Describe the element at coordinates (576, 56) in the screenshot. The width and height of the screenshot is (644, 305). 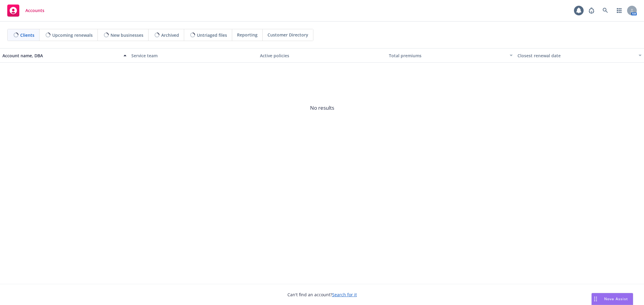
I see `div: Closest renewal date` at that location.